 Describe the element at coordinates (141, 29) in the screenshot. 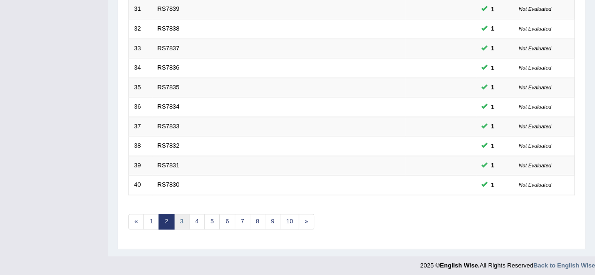

I see `td: 32` at that location.